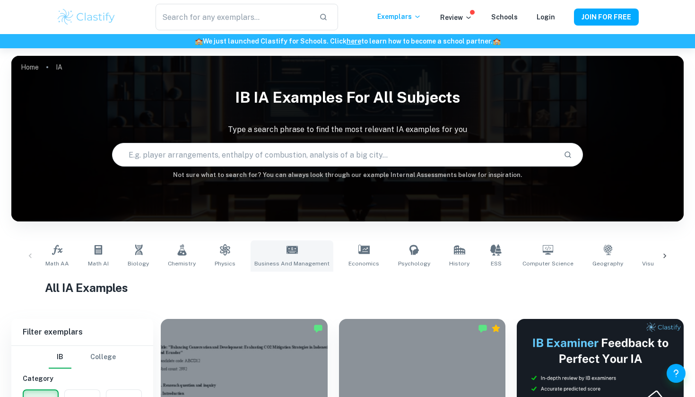 This screenshot has width=695, height=397. Describe the element at coordinates (348, 288) in the screenshot. I see `h1: All IA Examples` at that location.